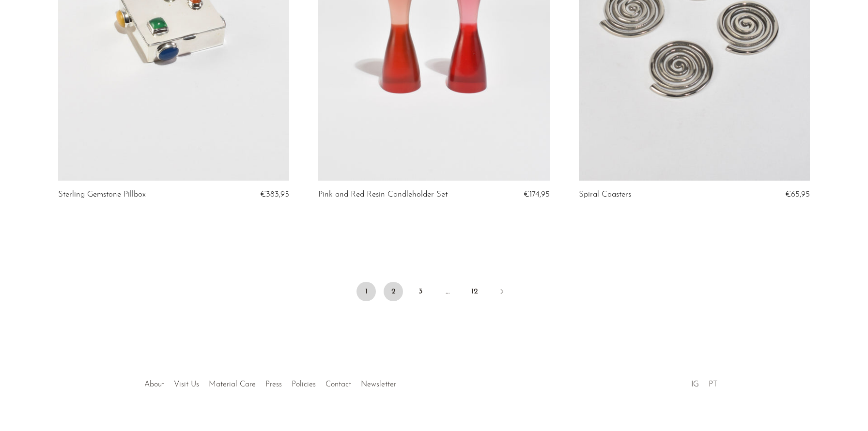 This screenshot has height=431, width=868. What do you see at coordinates (232, 385) in the screenshot?
I see `a: Material Care` at bounding box center [232, 385].